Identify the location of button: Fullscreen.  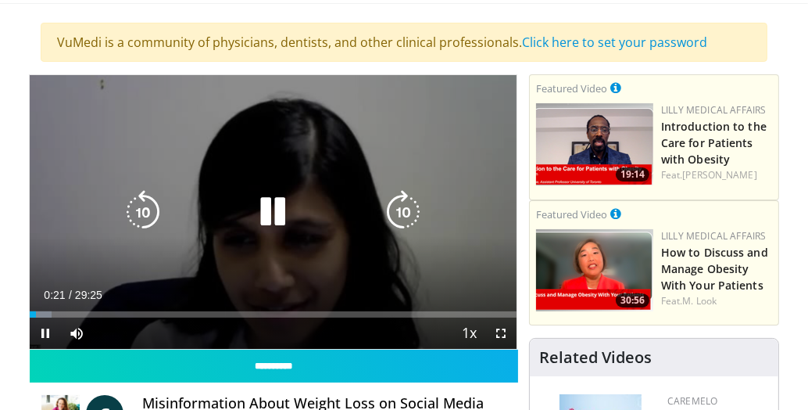
(501, 333).